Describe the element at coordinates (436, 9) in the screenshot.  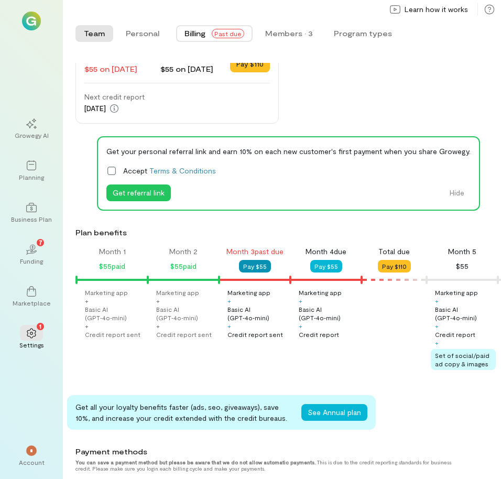
I see `span: Learn how it works` at that location.